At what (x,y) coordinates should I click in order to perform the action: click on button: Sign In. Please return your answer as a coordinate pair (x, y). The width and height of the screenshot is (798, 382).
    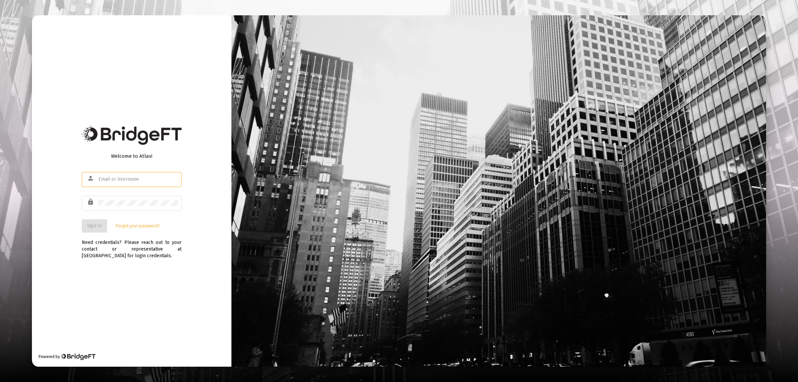
    Looking at the image, I should click on (94, 226).